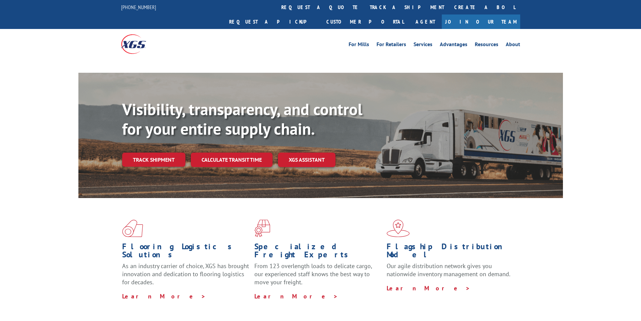 Image resolution: width=641 pixels, height=321 pixels. I want to click on a: Track shipment, so click(154, 160).